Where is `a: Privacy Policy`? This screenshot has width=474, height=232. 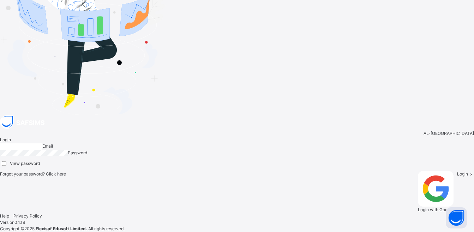 a: Privacy Policy is located at coordinates (28, 215).